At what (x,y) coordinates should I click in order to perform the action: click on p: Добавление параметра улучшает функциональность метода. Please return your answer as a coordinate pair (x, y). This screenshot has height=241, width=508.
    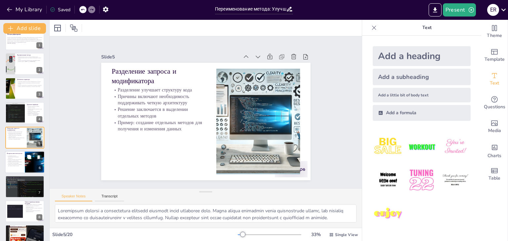
    Looking at the image, I should click on (29, 82).